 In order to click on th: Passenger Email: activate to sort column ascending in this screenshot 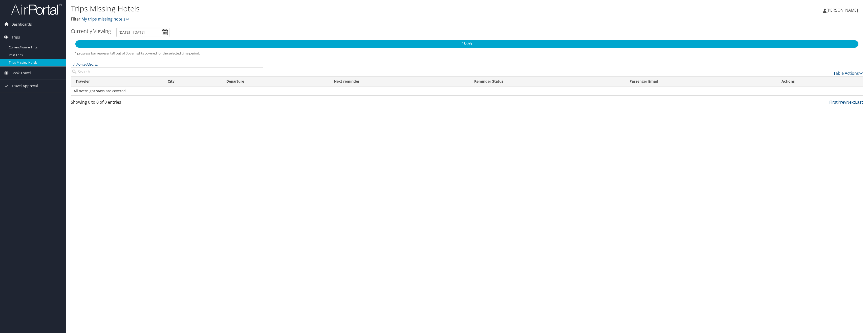, I will do `click(701, 81)`.